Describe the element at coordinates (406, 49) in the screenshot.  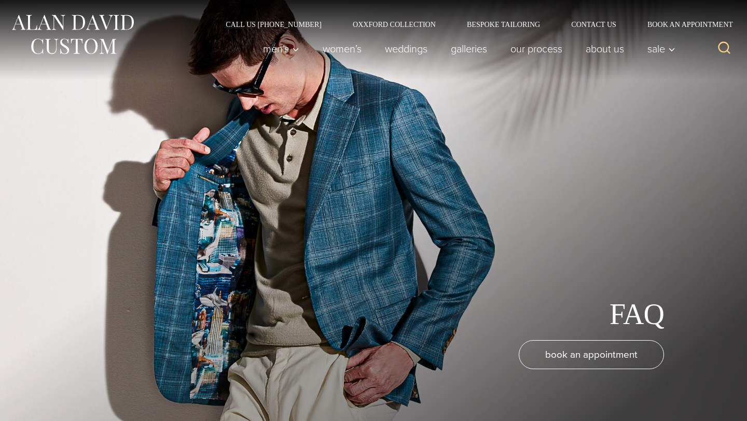
I see `a: weddings` at that location.